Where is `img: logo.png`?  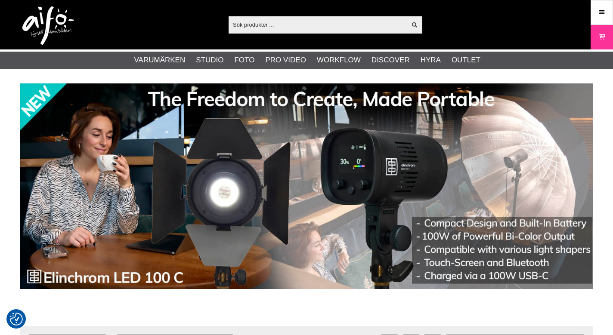 img: logo.png is located at coordinates (48, 26).